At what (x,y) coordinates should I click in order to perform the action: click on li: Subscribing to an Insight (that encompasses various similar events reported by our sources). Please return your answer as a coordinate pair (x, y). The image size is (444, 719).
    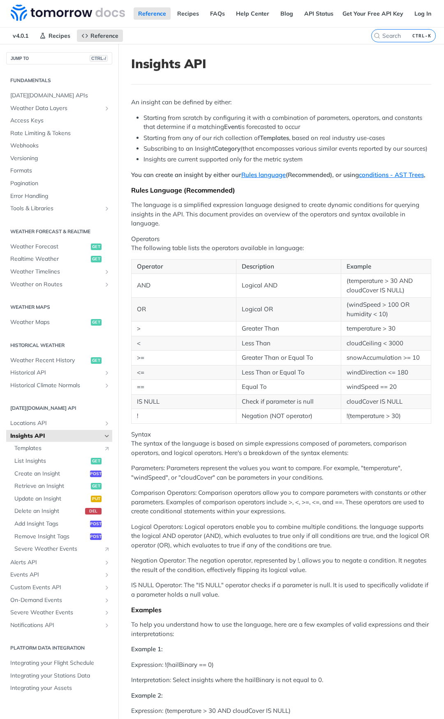
    Looking at the image, I should click on (287, 149).